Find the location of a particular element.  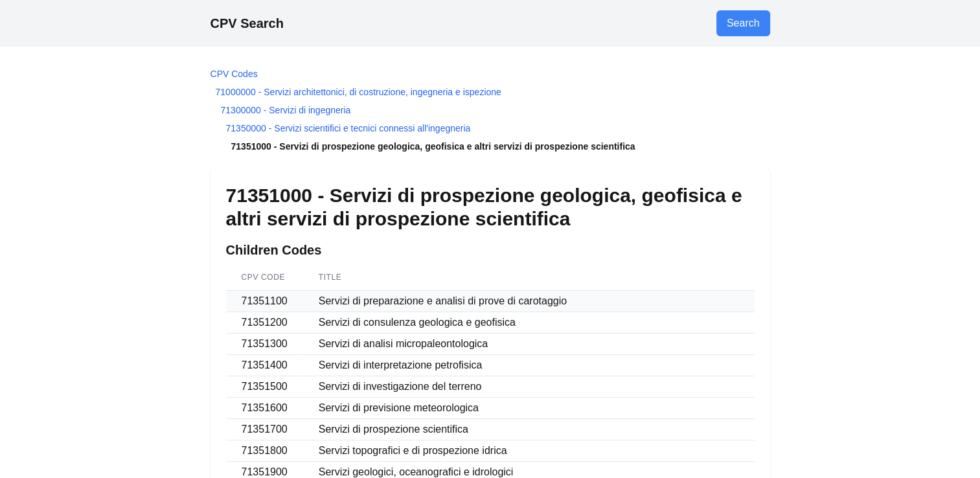

a: Go to search is located at coordinates (743, 23).